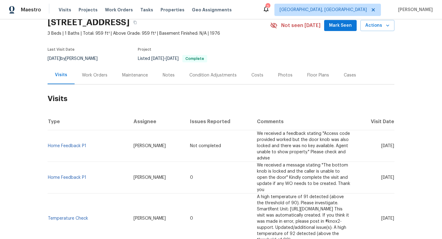  I want to click on span: Geo Assignments, so click(212, 10).